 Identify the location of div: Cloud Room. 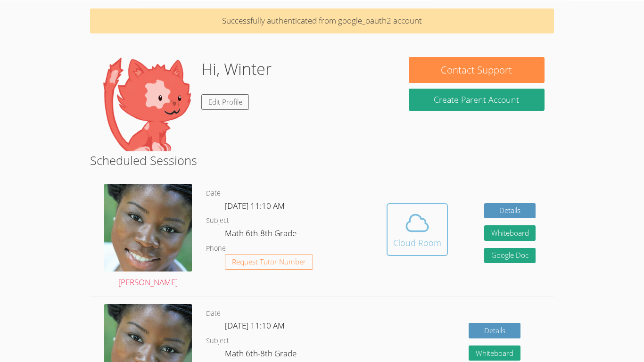
(417, 242).